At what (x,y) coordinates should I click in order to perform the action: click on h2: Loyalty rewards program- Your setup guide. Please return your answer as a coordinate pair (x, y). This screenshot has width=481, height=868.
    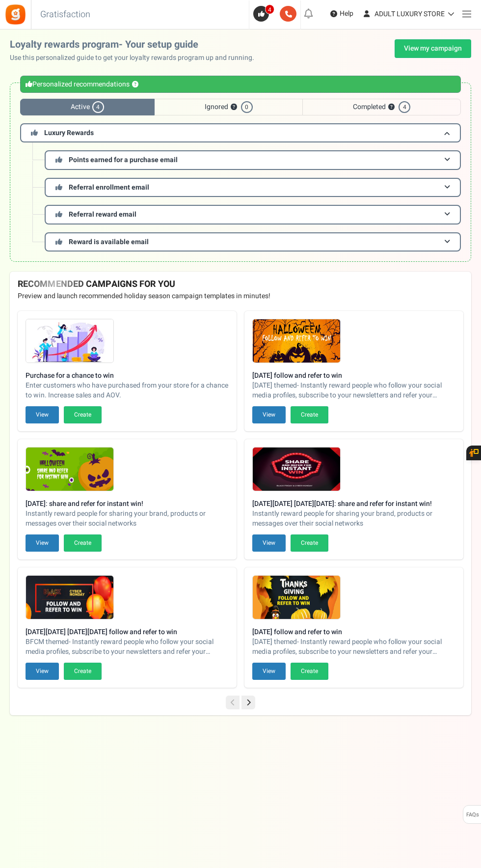
    Looking at the image, I should click on (136, 45).